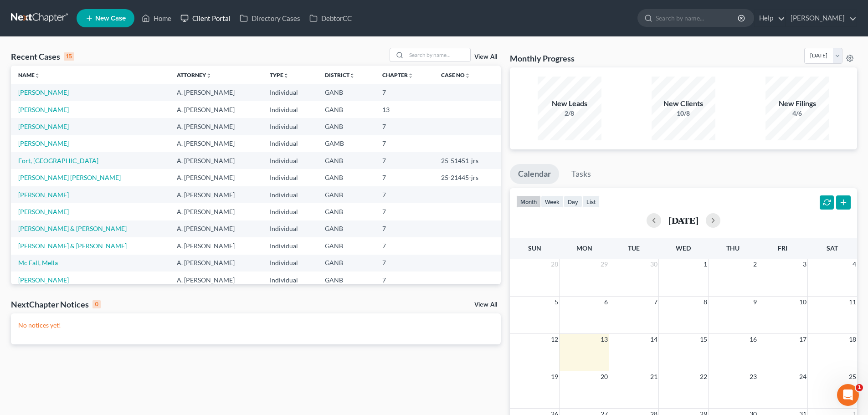 This screenshot has height=415, width=868. I want to click on span: 28, so click(555, 265).